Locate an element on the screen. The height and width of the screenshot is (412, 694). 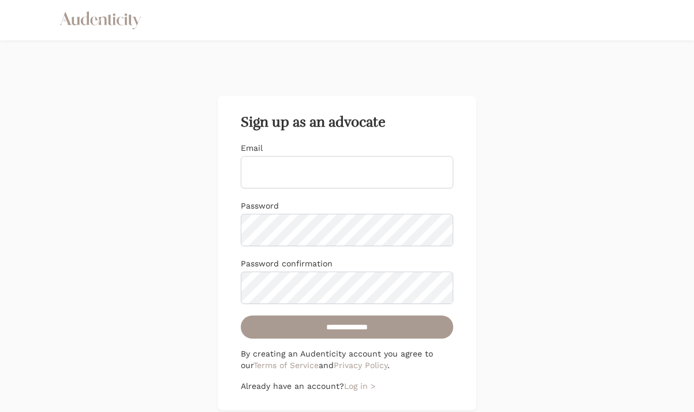
p: By creating an Audenticity account you agree to our and . is located at coordinates (347, 359).